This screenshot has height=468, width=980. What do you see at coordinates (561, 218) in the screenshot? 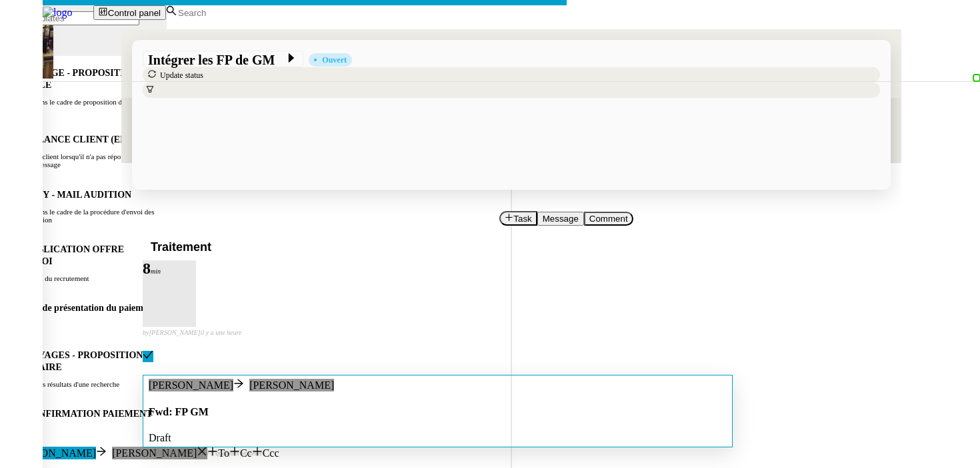
I see `button: Message` at bounding box center [561, 218].